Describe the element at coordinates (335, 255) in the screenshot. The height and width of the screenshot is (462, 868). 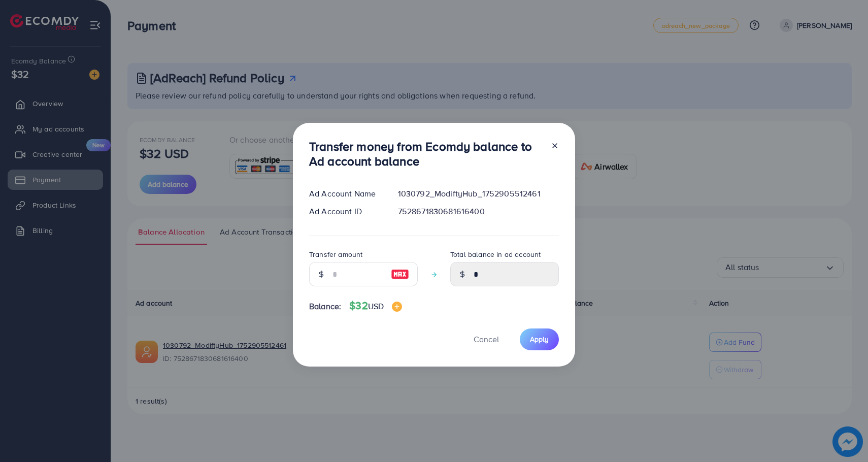
I see `label: Transfer amount` at that location.